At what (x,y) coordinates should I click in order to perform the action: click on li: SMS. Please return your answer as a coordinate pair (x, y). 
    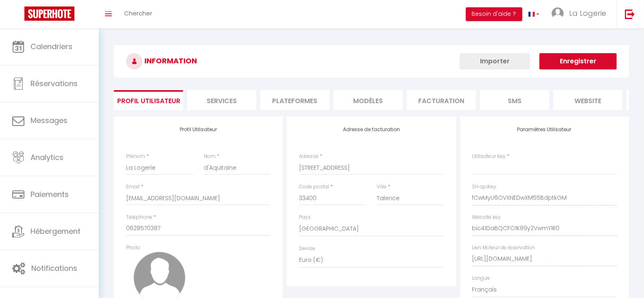
    Looking at the image, I should click on (515, 100).